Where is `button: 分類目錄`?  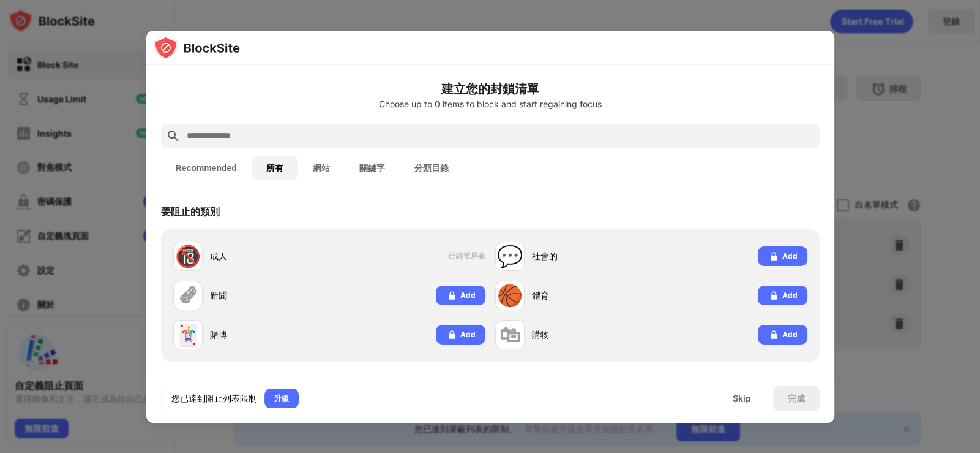
button: 分類目錄 is located at coordinates (432, 168).